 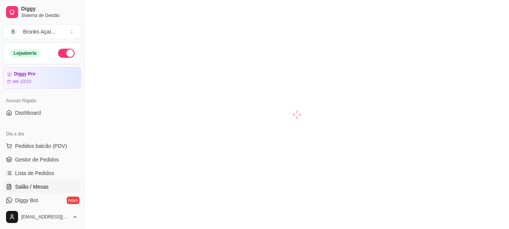 I want to click on a: Lista de Pedidos, so click(x=42, y=173).